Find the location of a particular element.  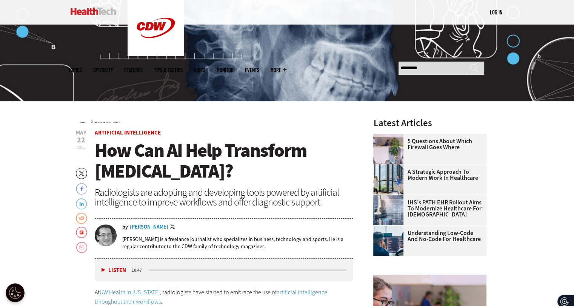

span: 22 is located at coordinates (81, 140).